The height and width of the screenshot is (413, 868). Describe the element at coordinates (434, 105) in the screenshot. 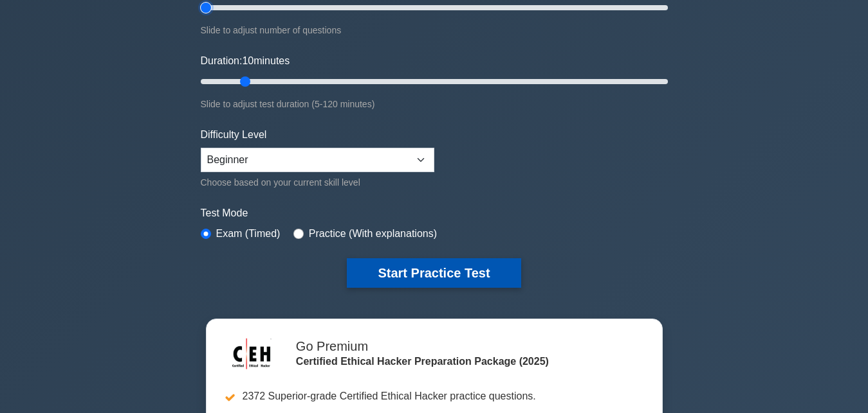

I see `div: Slide to adjust test duration (5-120 minutes)` at that location.